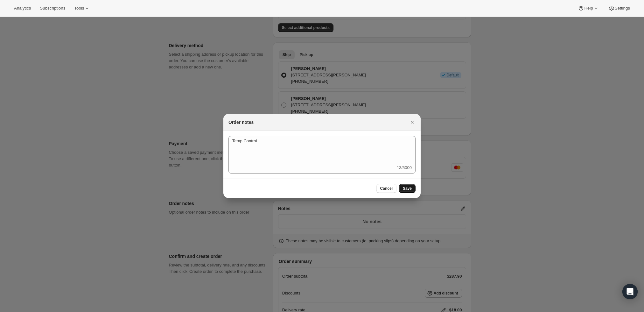 The width and height of the screenshot is (644, 312). Describe the element at coordinates (407, 188) in the screenshot. I see `button: Save` at that location.